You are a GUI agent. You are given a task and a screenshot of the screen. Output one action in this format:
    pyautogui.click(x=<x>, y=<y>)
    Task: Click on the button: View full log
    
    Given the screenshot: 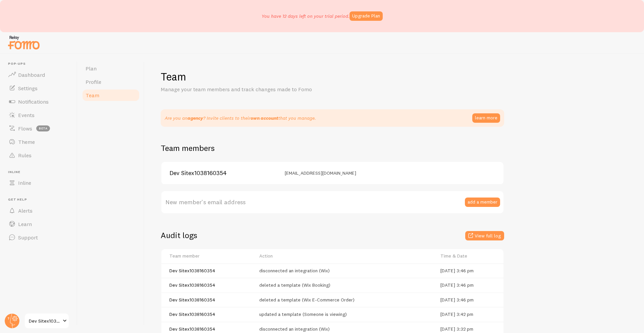 What is the action you would take?
    pyautogui.click(x=485, y=236)
    